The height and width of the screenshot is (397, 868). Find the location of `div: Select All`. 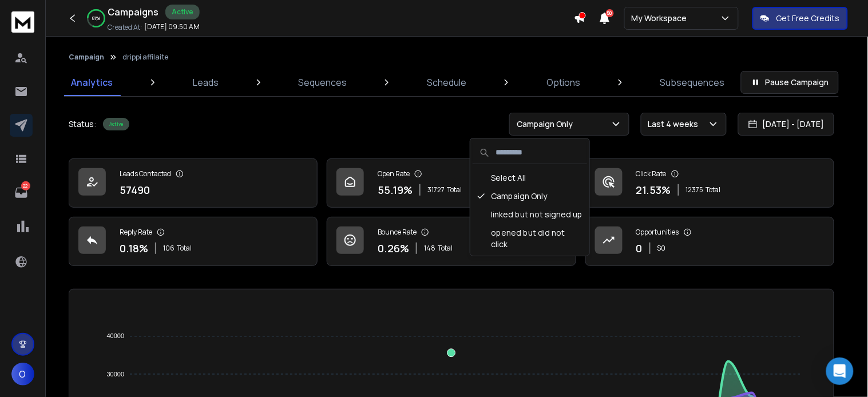

div: Select All is located at coordinates (530, 178).